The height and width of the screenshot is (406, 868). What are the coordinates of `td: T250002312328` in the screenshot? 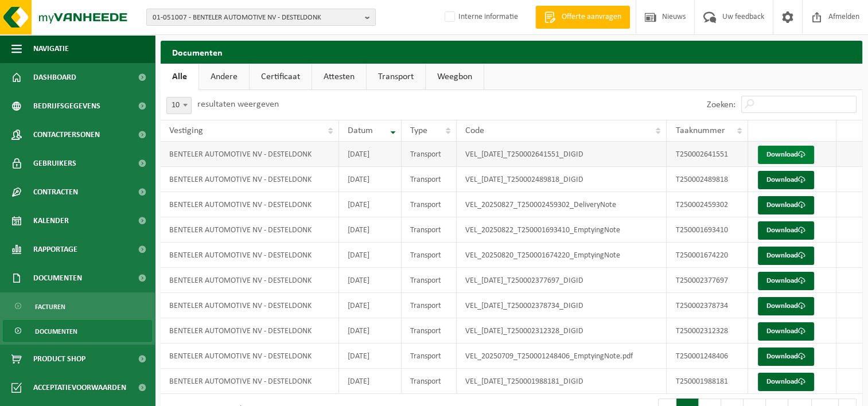 It's located at (707, 331).